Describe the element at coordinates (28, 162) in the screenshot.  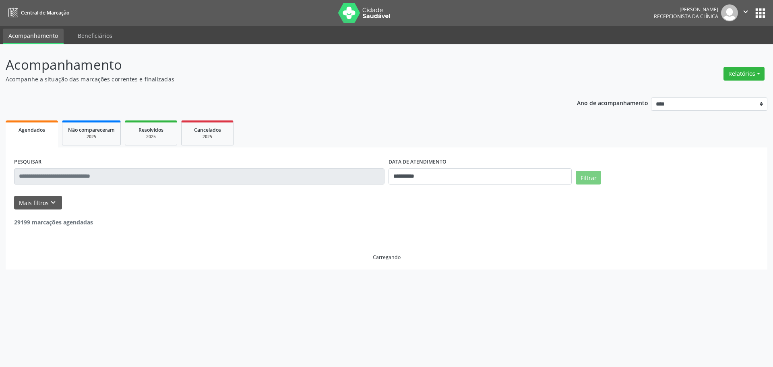
I see `label: PESQUISAR` at that location.